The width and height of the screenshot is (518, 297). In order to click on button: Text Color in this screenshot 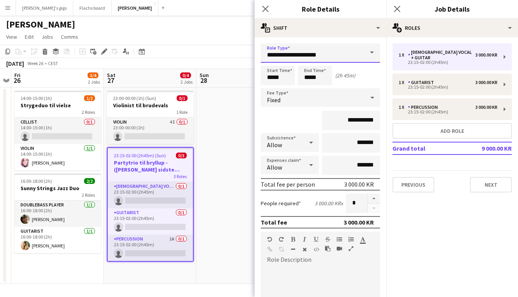, I will do `click(362, 239)`.